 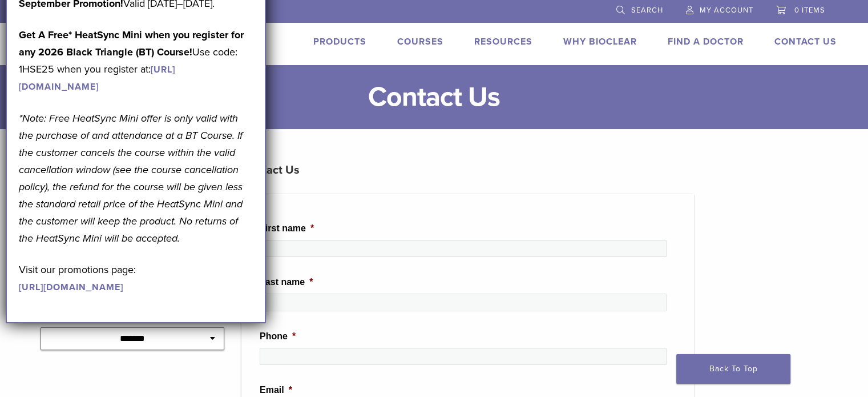 What do you see at coordinates (131, 44) in the screenshot?
I see `strong: Get A Free* HeatSync Mini when you register for any 2026 Black Triangle (BT) Course!` at bounding box center [131, 44].